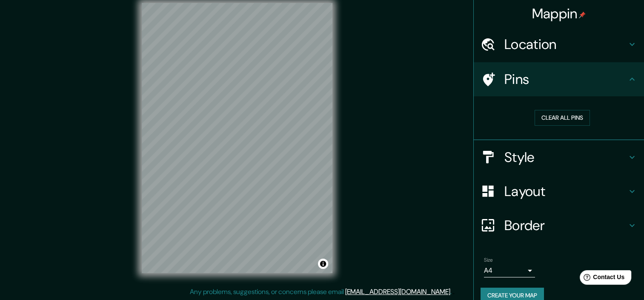  I want to click on div: Layout, so click(559, 191).